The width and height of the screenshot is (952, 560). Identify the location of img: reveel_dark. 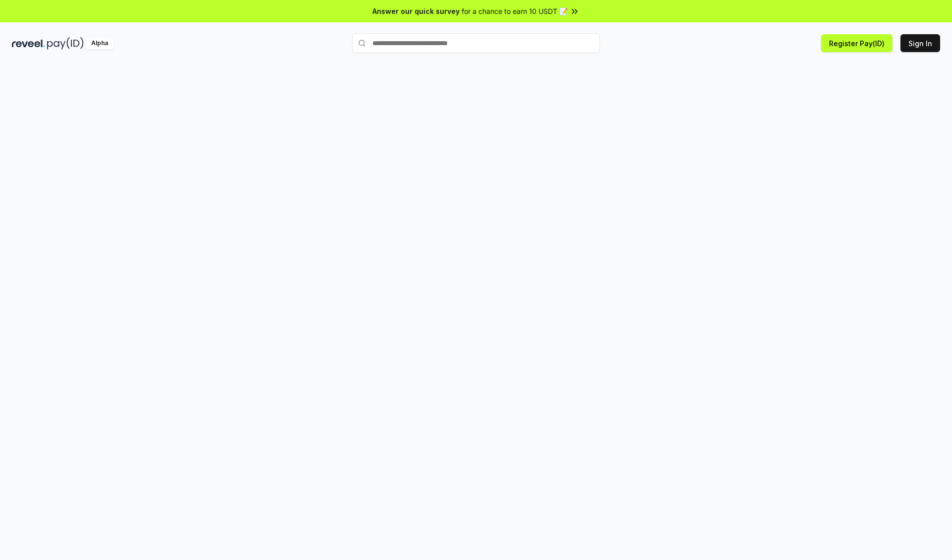
(29, 43).